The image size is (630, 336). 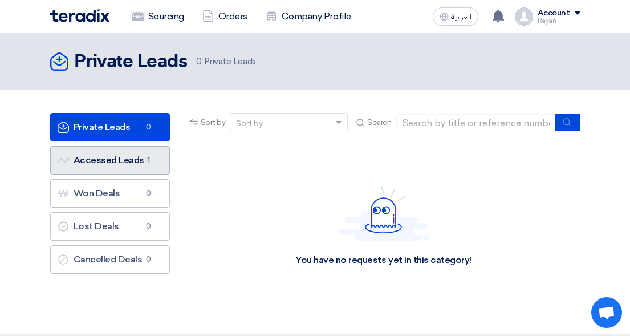 I want to click on div: Account, so click(x=553, y=13).